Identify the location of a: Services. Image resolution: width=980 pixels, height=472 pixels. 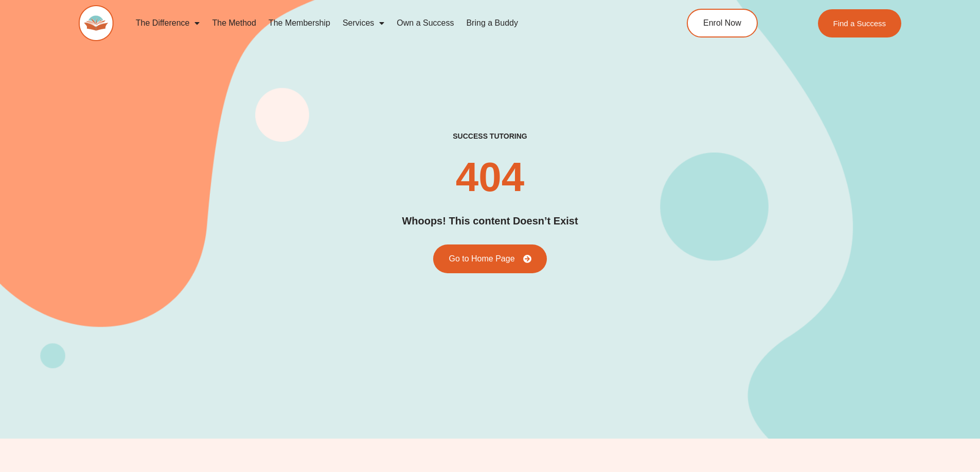
(364, 23).